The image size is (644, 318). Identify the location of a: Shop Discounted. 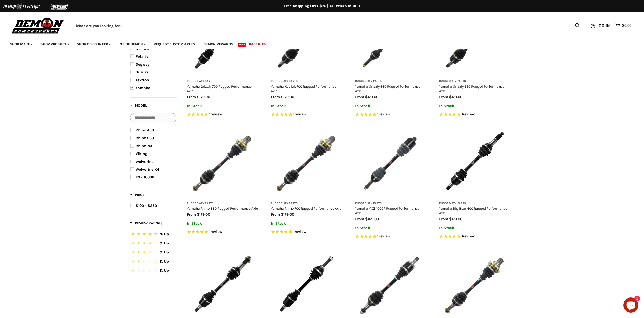
(94, 44).